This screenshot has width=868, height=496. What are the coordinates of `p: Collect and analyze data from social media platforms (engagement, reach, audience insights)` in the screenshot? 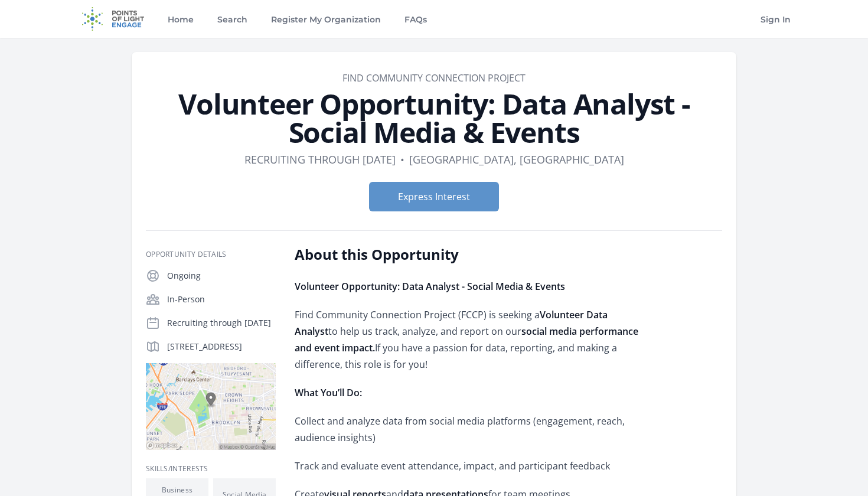 It's located at (467, 430).